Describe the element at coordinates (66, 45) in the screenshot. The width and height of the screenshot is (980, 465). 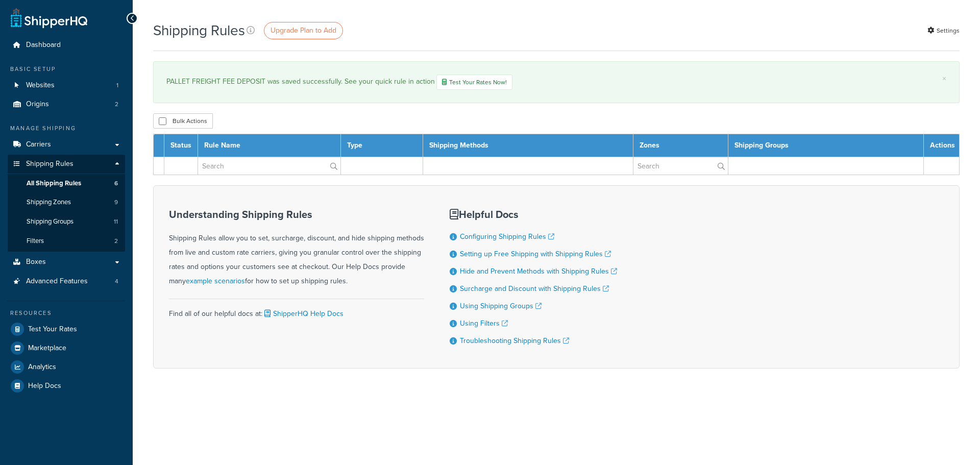
I see `li: Dashboard` at that location.